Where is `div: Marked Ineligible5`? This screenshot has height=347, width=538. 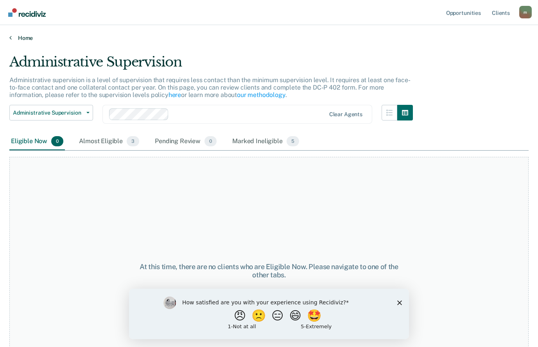 div: Marked Ineligible5 is located at coordinates (265, 141).